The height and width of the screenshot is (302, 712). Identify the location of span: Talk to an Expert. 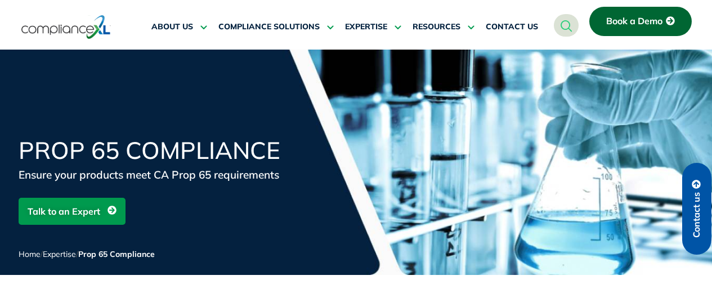
(64, 211).